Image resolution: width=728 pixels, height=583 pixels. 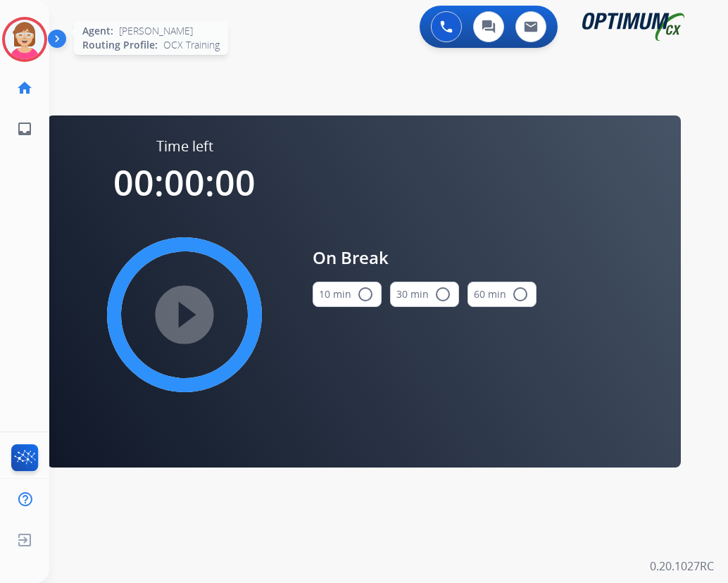 What do you see at coordinates (502, 294) in the screenshot?
I see `button: 60 min` at bounding box center [502, 294].